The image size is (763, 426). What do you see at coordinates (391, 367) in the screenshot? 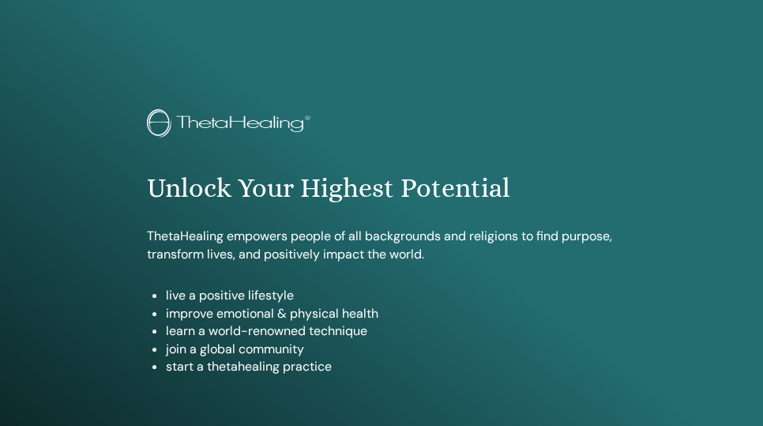
I see `li: start a thetahealing practice` at bounding box center [391, 367].